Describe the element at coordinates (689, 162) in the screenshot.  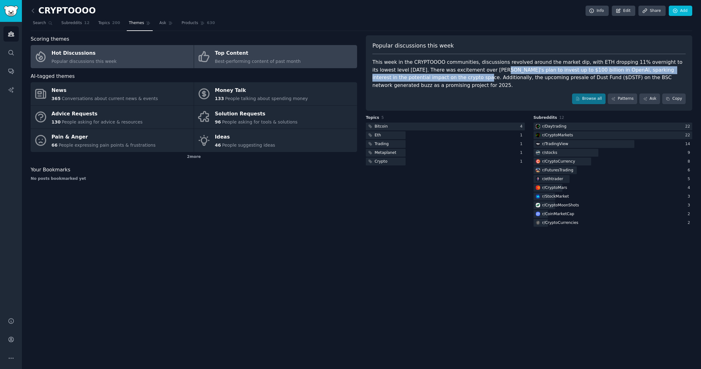
I see `div: 8` at that location.